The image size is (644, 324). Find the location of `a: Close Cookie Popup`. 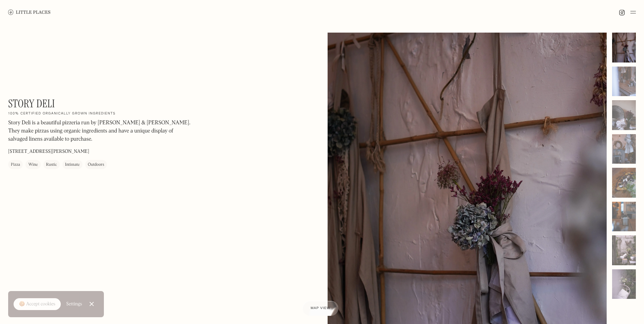

a: Close Cookie Popup is located at coordinates (92, 304).